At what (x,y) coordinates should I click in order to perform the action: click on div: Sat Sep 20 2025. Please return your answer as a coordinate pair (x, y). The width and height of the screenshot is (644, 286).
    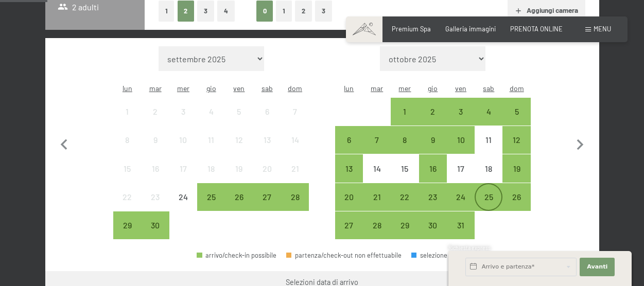
    Looking at the image, I should click on (267, 168).